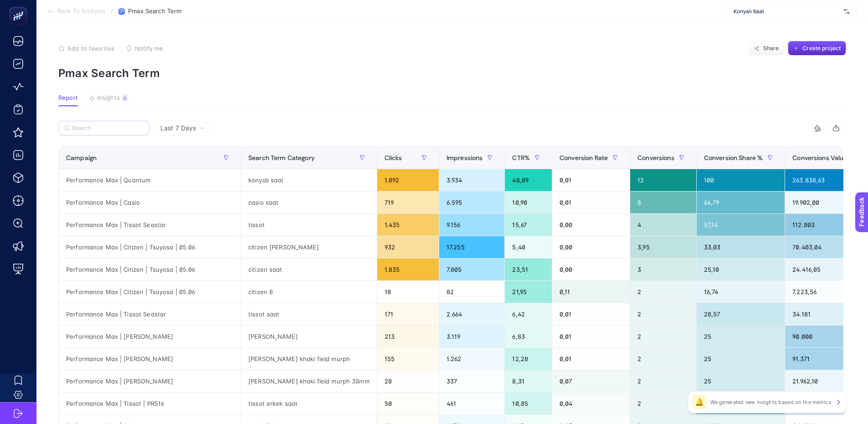  I want to click on button: Add to favorites, so click(86, 48).